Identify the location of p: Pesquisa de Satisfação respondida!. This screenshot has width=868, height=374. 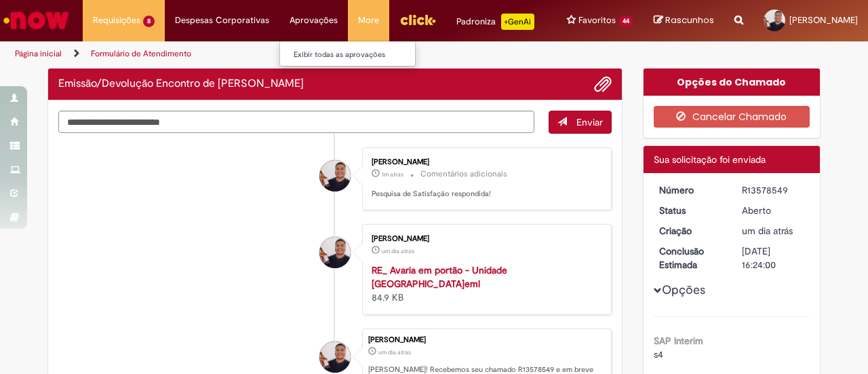
(484, 194).